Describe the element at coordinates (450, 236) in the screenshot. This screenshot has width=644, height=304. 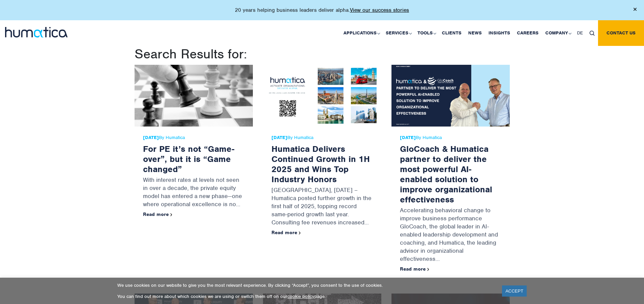
I see `p: Accelerating behavioral change to improve business performance GloCoach, the global leader in AI-...` at that location.